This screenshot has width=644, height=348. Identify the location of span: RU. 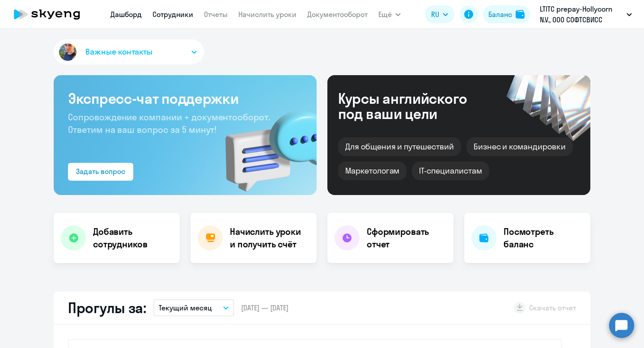
(435, 14).